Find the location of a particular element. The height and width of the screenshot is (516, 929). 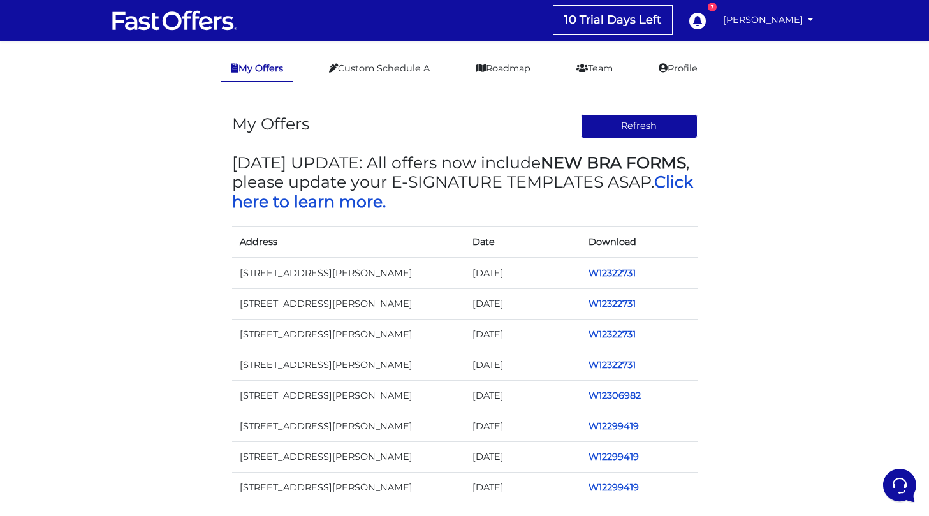

a: Team is located at coordinates (594, 68).